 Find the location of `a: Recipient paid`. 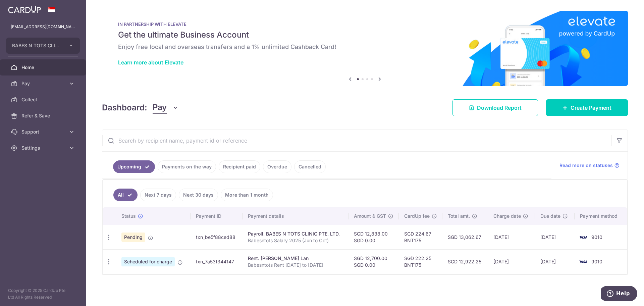

a: Recipient paid is located at coordinates (239, 167).